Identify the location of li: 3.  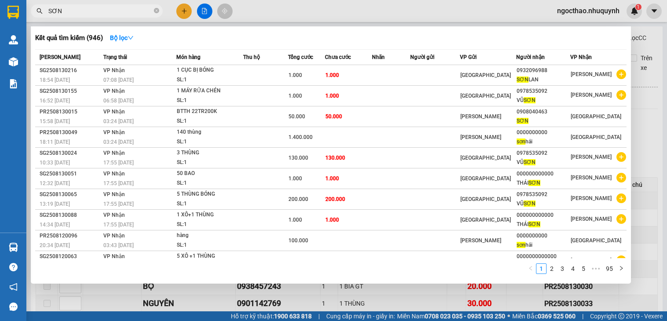
(562, 269).